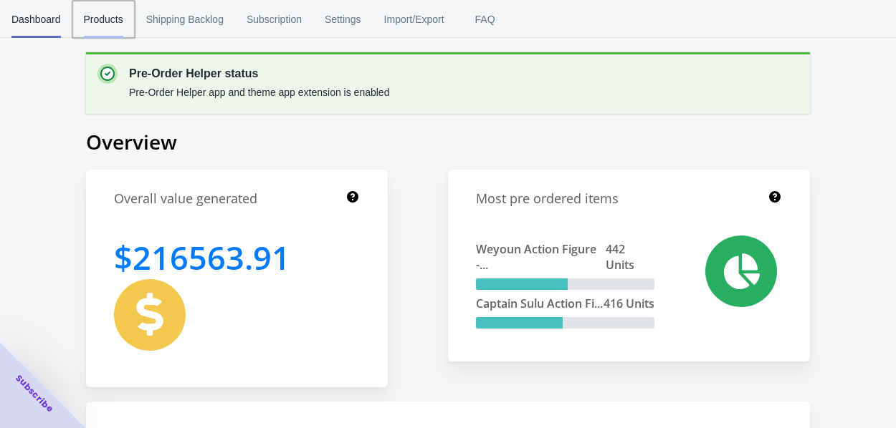 This screenshot has width=896, height=428. Describe the element at coordinates (342, 19) in the screenshot. I see `span: Settings` at that location.